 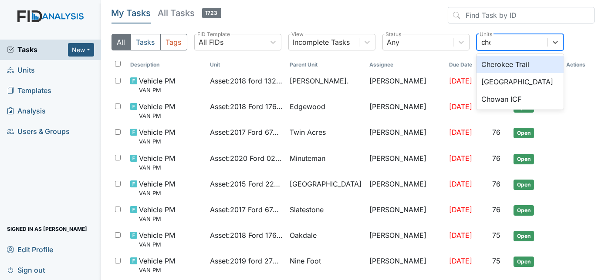 What do you see at coordinates (149, 42) in the screenshot?
I see `div: Type filter` at bounding box center [149, 42].